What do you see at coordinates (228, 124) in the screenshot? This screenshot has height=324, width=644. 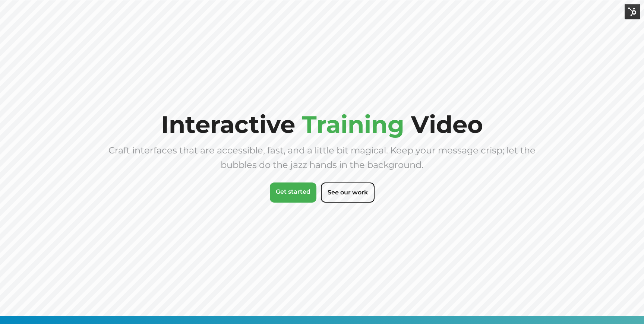 I see `span: Interactive` at bounding box center [228, 124].